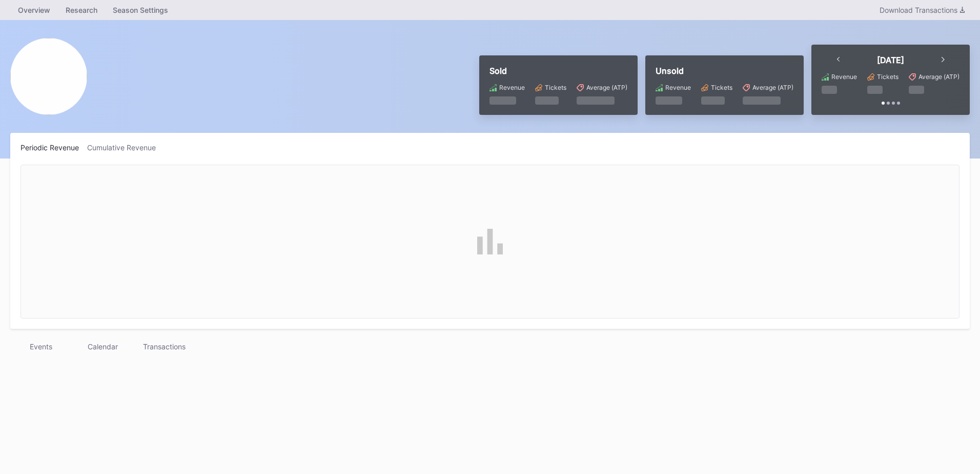  What do you see at coordinates (164, 346) in the screenshot?
I see `div: Transactions` at bounding box center [164, 346].